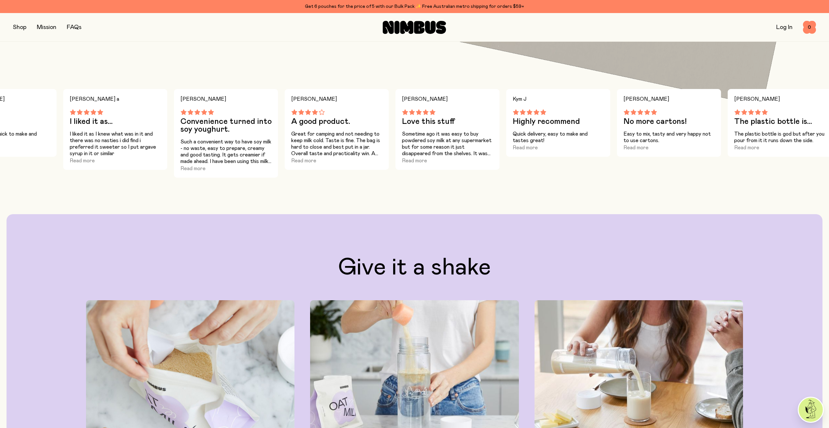 The image size is (829, 428). What do you see at coordinates (558, 137) in the screenshot?
I see `p: Quick delivery, easy to make and tastes great!` at bounding box center [558, 137].